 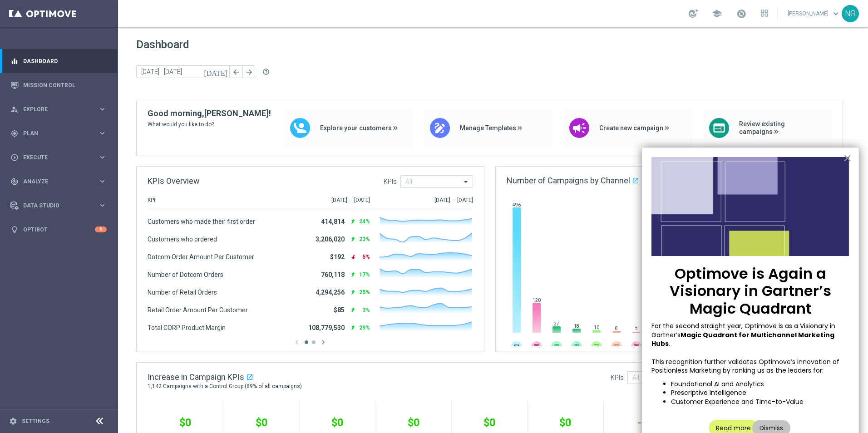 I want to click on span: Plan, so click(x=61, y=133).